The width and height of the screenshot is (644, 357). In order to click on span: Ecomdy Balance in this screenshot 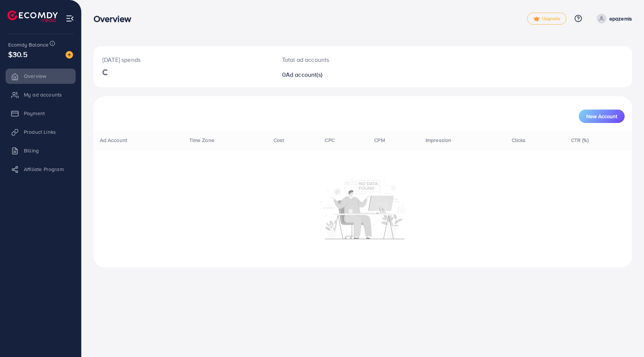, I will do `click(29, 44)`.